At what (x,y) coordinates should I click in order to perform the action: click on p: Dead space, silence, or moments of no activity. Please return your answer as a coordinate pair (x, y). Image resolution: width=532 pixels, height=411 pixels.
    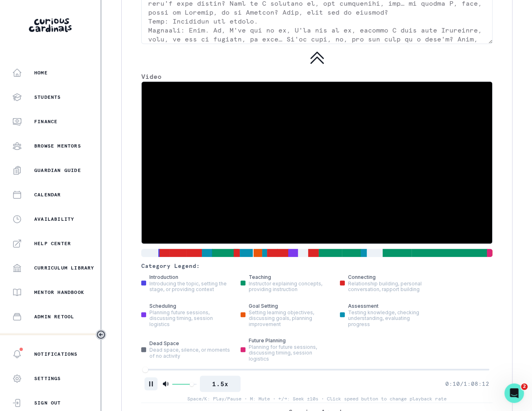
    Looking at the image, I should click on (190, 353).